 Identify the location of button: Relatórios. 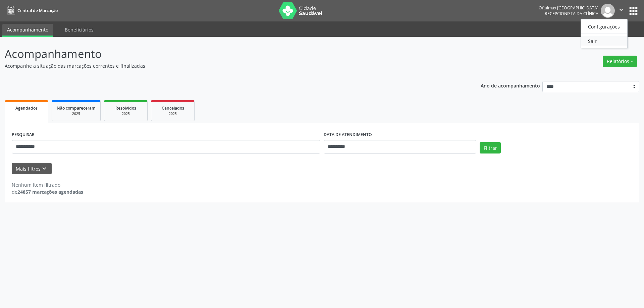
(620, 61).